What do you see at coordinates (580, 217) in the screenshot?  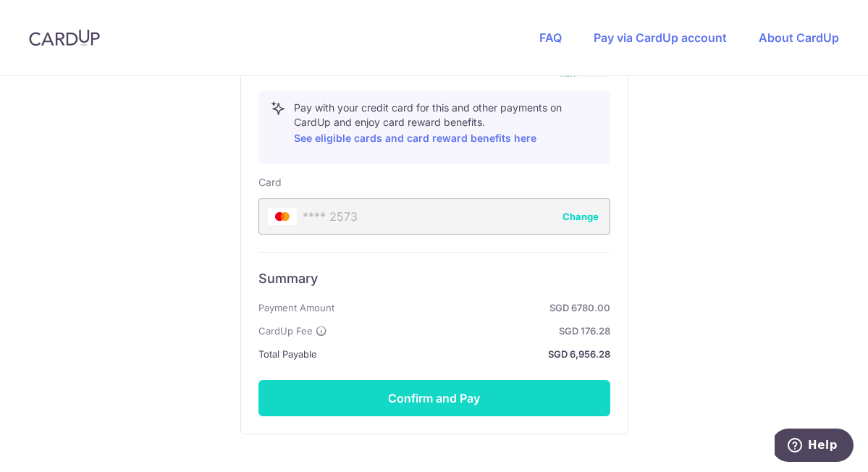 I see `button: Change` at bounding box center [580, 217].